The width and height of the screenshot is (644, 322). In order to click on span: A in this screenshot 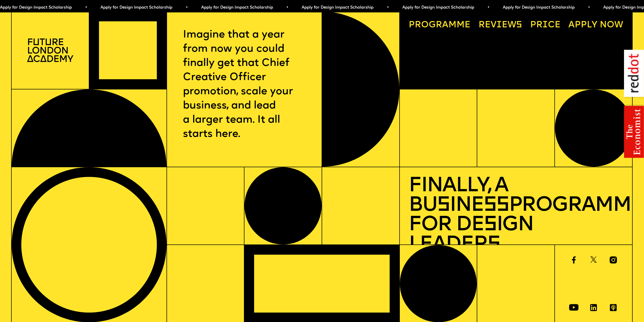, I will do `click(572, 25)`.